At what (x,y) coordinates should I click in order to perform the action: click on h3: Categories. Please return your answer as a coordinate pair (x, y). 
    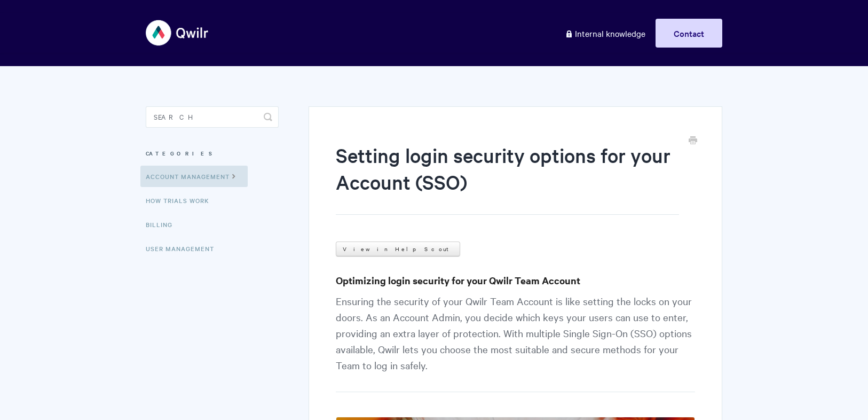
    Looking at the image, I should click on (212, 153).